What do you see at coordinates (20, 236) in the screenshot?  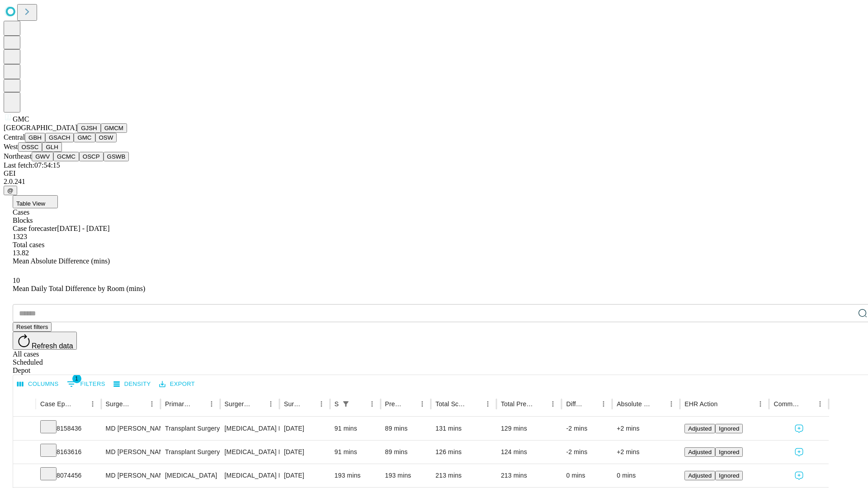 I see `span: 1323` at bounding box center [20, 236].